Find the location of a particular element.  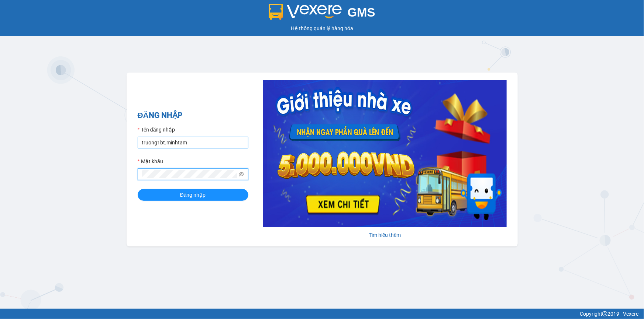

img: logo 2 is located at coordinates (306, 12).